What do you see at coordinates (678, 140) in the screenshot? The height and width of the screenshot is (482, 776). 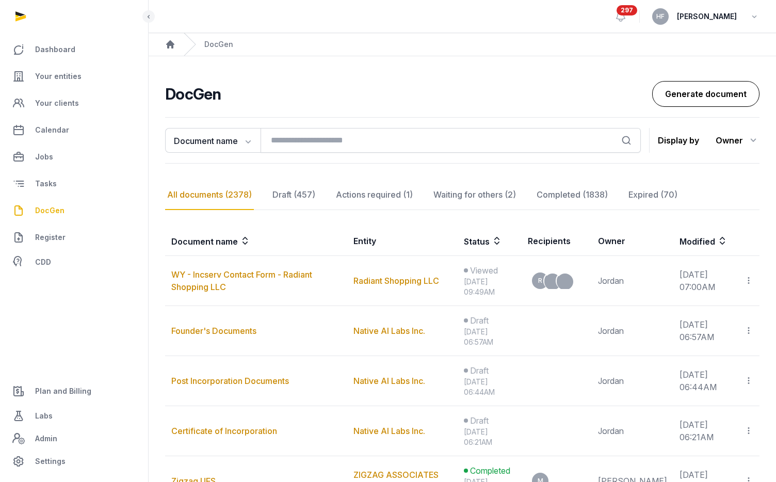 I see `p: Display by` at bounding box center [678, 140].